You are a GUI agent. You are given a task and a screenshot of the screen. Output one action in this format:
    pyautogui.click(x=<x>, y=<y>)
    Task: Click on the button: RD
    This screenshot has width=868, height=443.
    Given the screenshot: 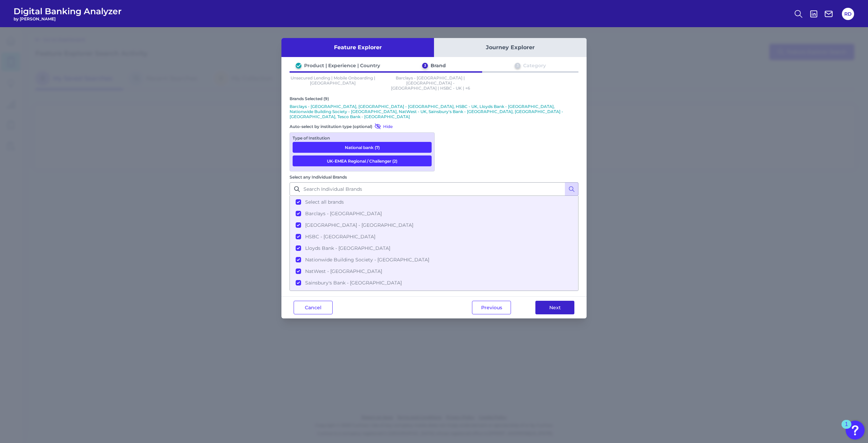 What is the action you would take?
    pyautogui.click(x=848, y=14)
    